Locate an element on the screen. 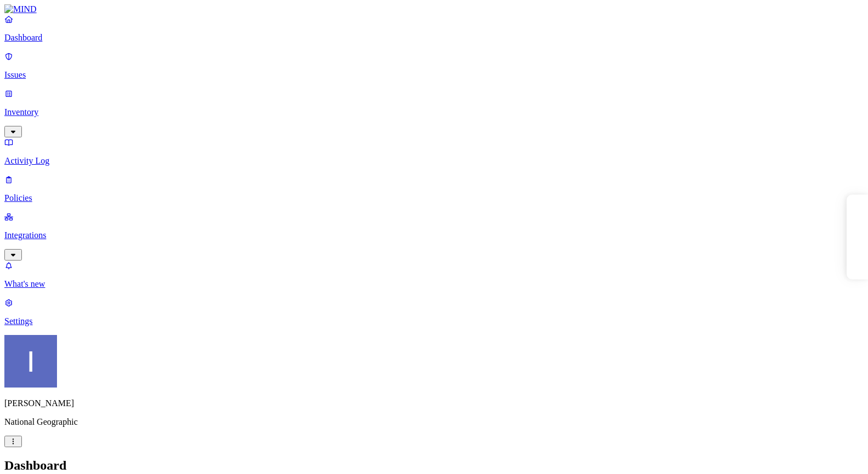 The image size is (868, 474). p: Settings is located at coordinates (434, 321).